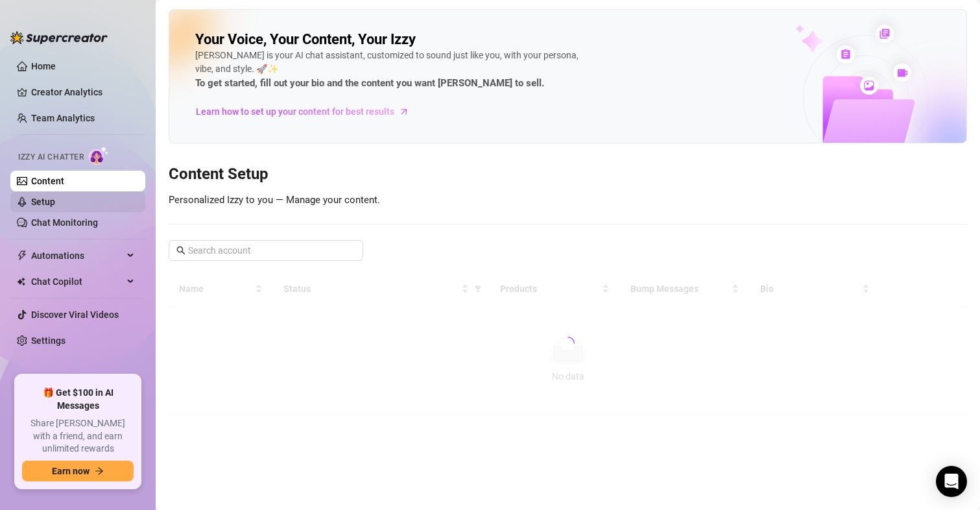  I want to click on img: Chat Copilot, so click(21, 282).